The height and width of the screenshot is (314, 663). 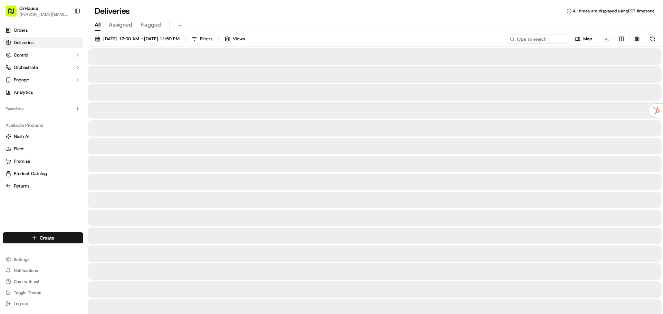 What do you see at coordinates (19, 149) in the screenshot?
I see `span: Fleet` at bounding box center [19, 149].